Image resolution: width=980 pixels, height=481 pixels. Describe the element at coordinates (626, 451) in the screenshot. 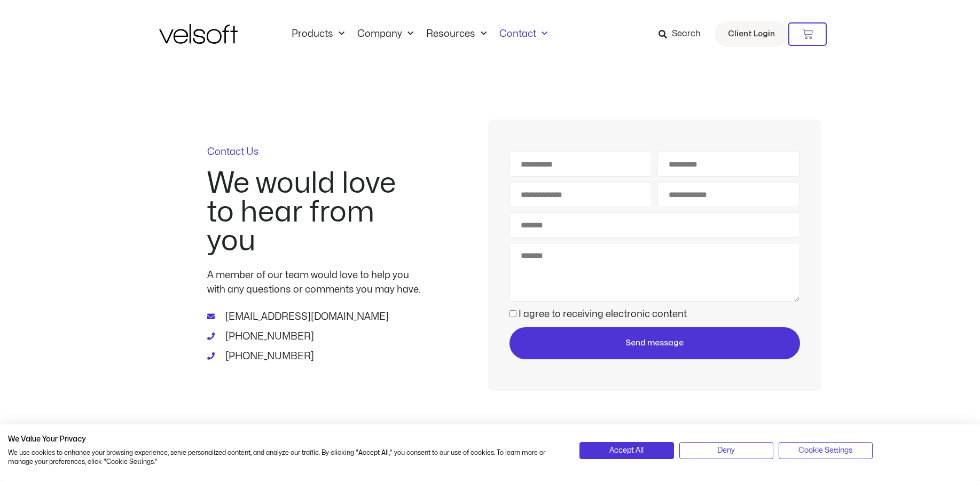

I see `span: Accept All` at that location.